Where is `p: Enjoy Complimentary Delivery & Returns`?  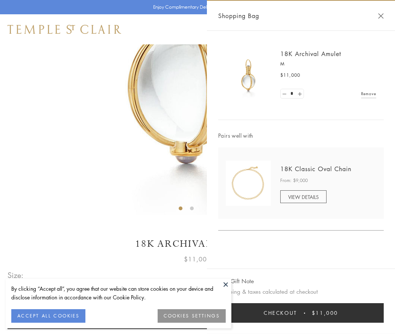 p: Enjoy Complimentary Delivery & Returns is located at coordinates (196, 7).